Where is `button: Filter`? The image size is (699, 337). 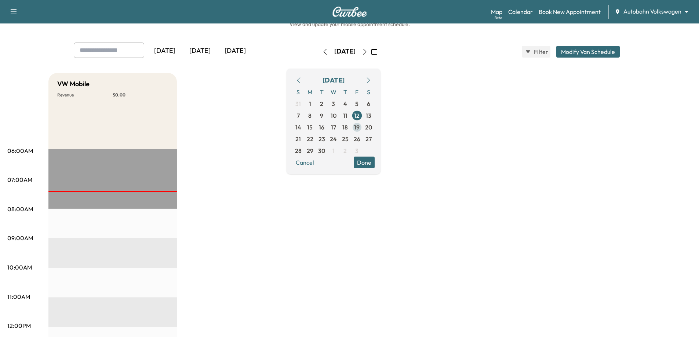 button: Filter is located at coordinates (536, 52).